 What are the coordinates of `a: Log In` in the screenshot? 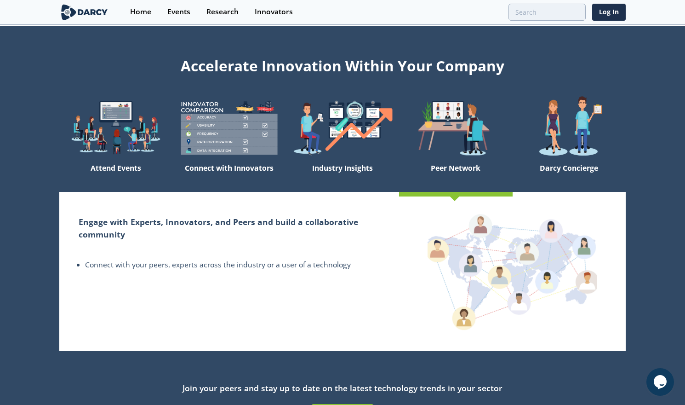 It's located at (609, 12).